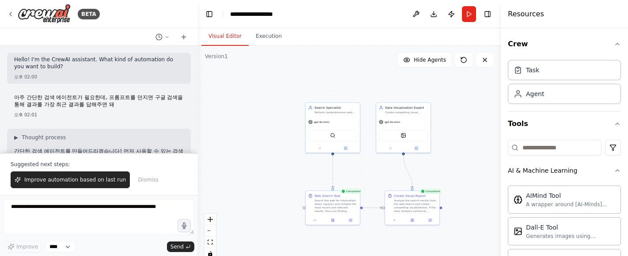  What do you see at coordinates (332, 172) in the screenshot?
I see `g: Edge from 664446bb-a7f5-4eb7-bde6-f2e1b5791420 to 00ce5675-747a-4f06-9f6f-fb0eaf81bb73` at bounding box center [332, 172].